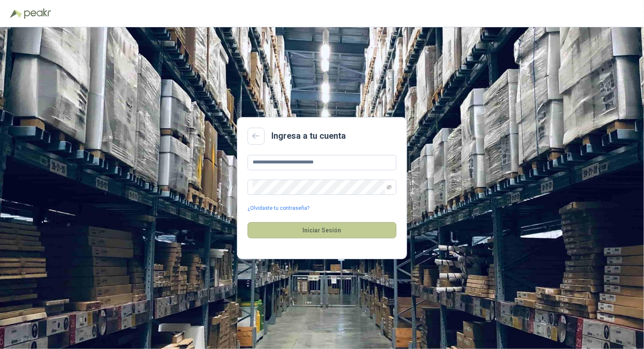 The image size is (644, 349). I want to click on span: eye-invisible, so click(389, 187).